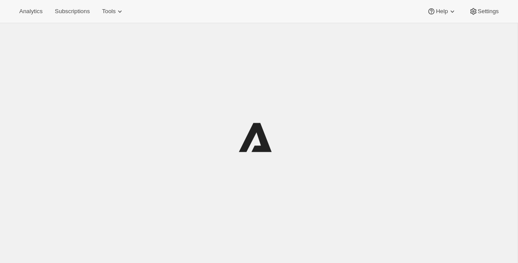  I want to click on span: Analytics, so click(31, 11).